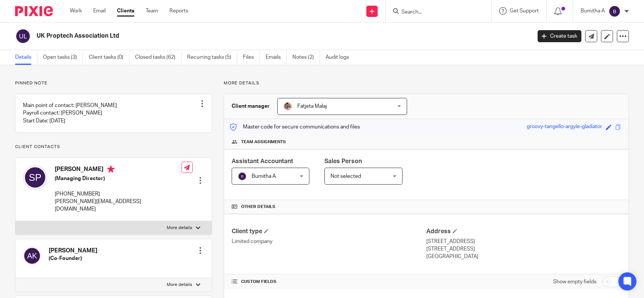 This screenshot has width=644, height=298. Describe the element at coordinates (109, 57) in the screenshot. I see `a: Client tasks (0)` at that location.